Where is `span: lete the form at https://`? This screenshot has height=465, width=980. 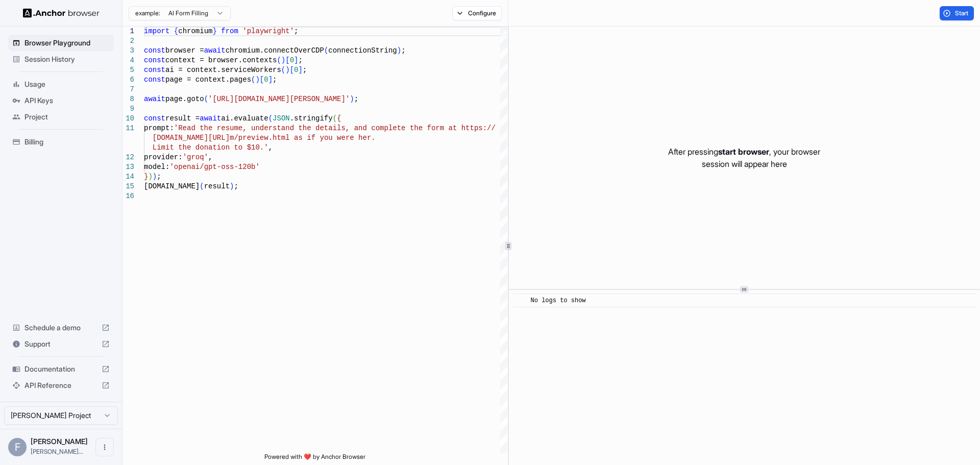
span: lete the form at https:// is located at coordinates (442, 128).